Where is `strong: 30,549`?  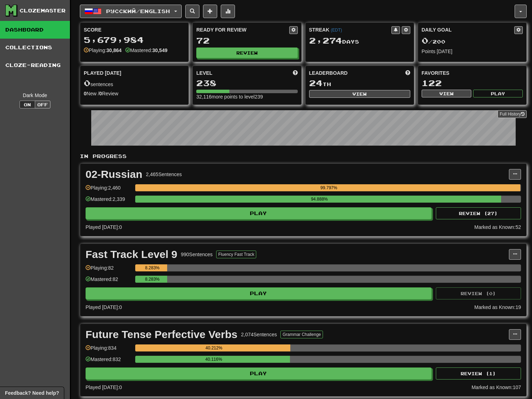
strong: 30,549 is located at coordinates (160, 50).